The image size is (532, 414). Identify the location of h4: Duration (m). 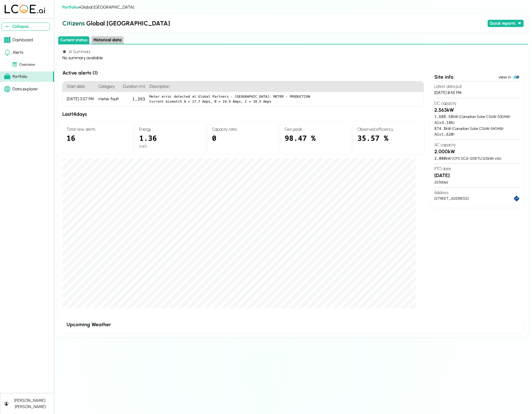
(134, 86).